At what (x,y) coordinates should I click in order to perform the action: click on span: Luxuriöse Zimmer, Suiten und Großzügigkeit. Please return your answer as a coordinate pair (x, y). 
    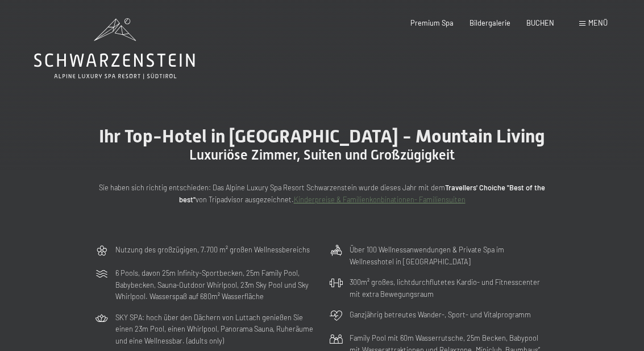
    Looking at the image, I should click on (322, 155).